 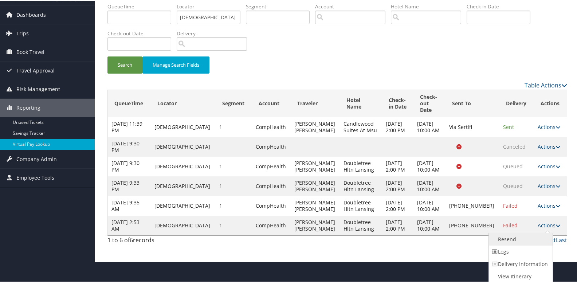 I want to click on span: 6, so click(x=131, y=239).